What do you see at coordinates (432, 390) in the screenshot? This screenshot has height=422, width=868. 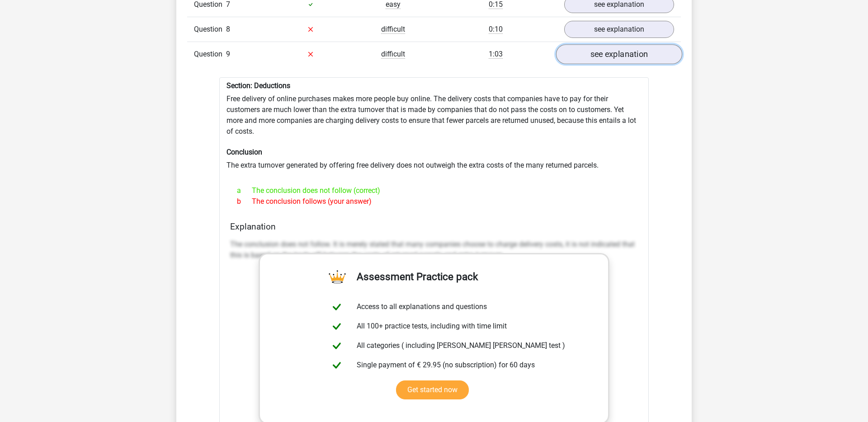 I see `a: Get started now` at bounding box center [432, 390].